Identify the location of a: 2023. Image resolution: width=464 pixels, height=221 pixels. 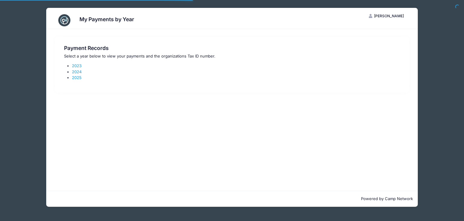
(77, 66).